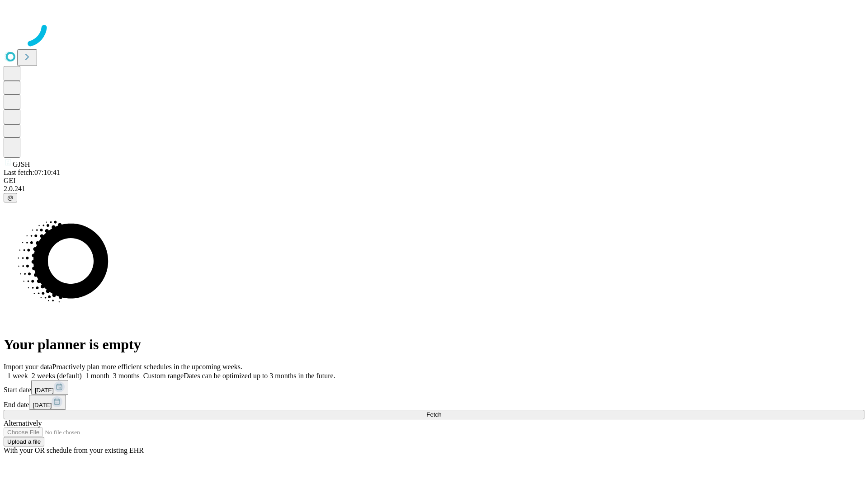 Image resolution: width=868 pixels, height=488 pixels. I want to click on div: Start date, so click(434, 388).